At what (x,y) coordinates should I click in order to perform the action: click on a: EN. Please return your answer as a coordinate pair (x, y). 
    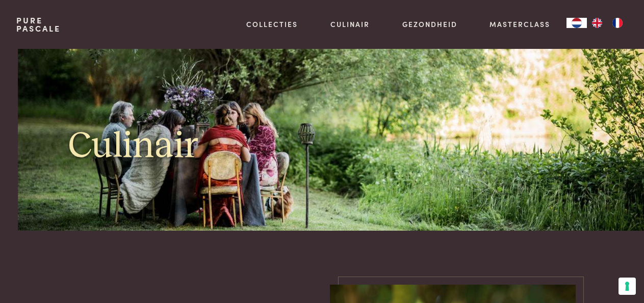
    Looking at the image, I should click on (597, 23).